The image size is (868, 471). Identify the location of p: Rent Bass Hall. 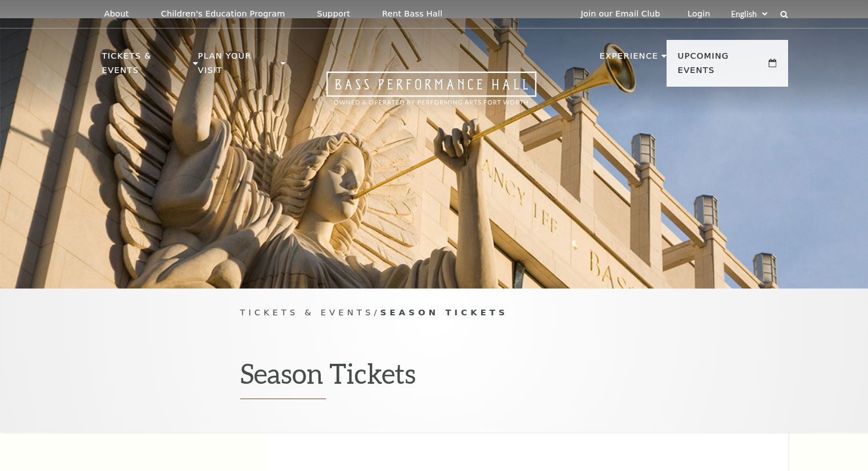
(413, 14).